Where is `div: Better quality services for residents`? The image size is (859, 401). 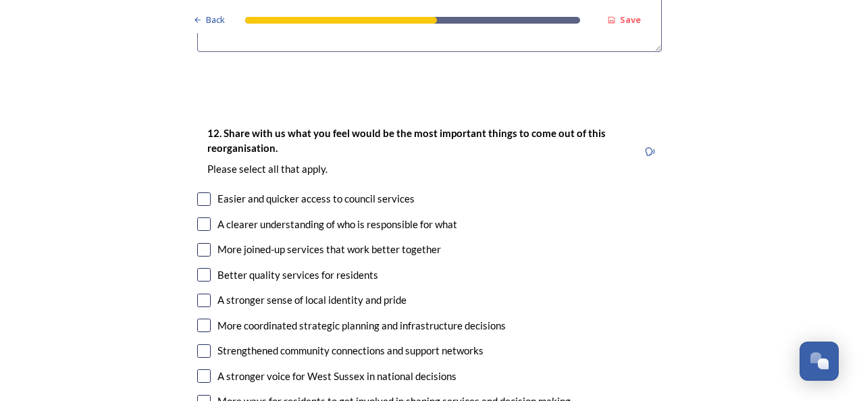
div: Better quality services for residents is located at coordinates (298, 275).